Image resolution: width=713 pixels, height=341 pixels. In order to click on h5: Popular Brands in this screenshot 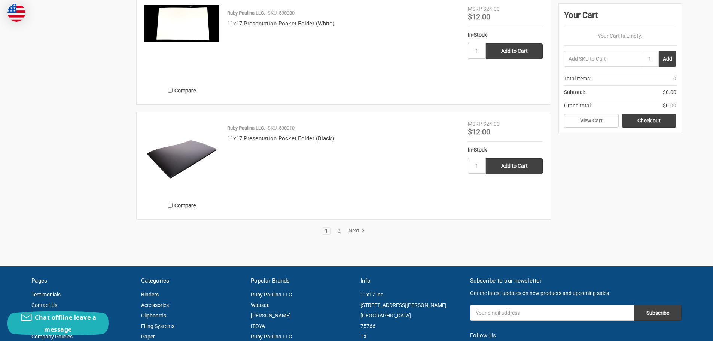, I will do `click(301, 281)`.